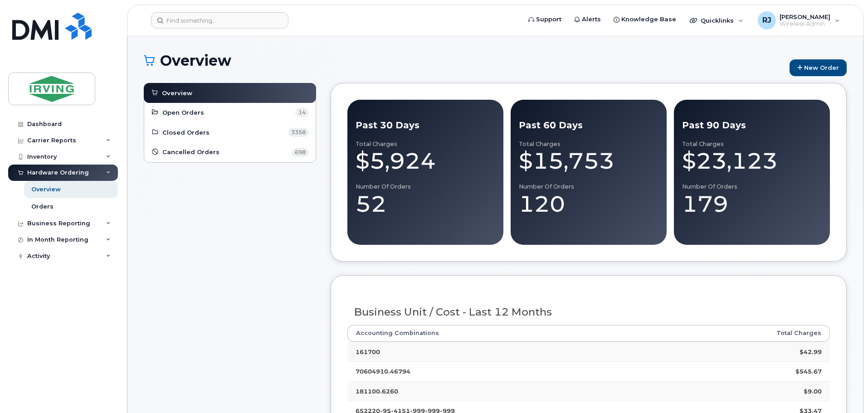 Image resolution: width=868 pixels, height=413 pixels. What do you see at coordinates (589, 312) in the screenshot?
I see `h3: Business Unit / Cost - Last 12 Months` at bounding box center [589, 312].